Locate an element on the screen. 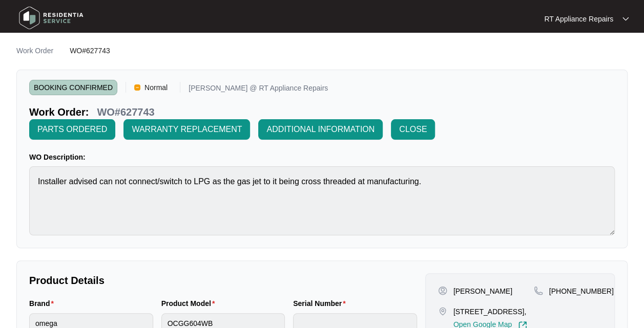 The height and width of the screenshot is (328, 644). button: ADDITIONAL INFORMATION is located at coordinates (320, 129).